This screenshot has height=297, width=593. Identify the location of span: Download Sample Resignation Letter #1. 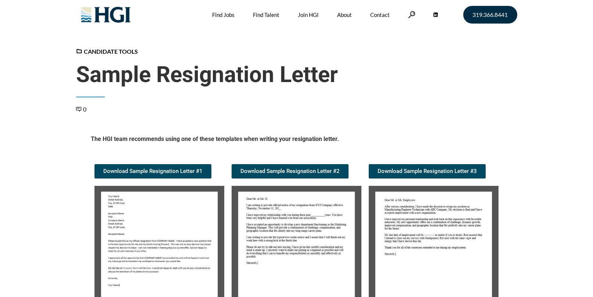
(153, 171).